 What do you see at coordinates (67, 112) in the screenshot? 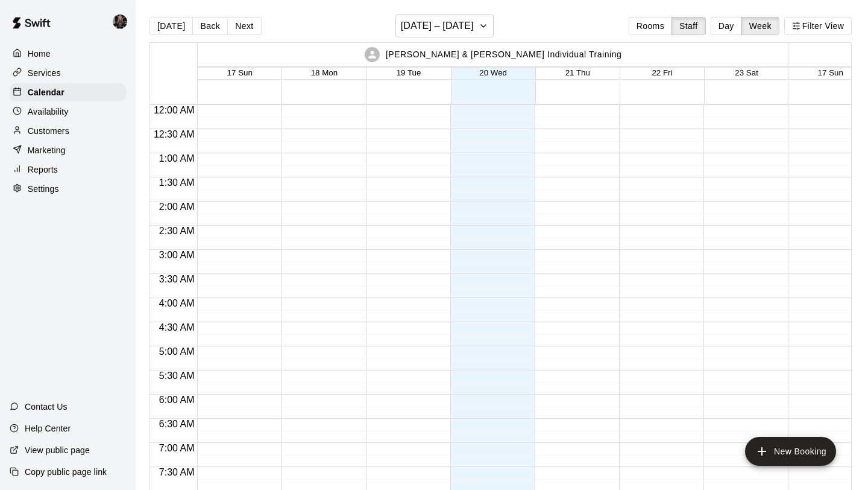
I see `div: Availability` at bounding box center [67, 112].